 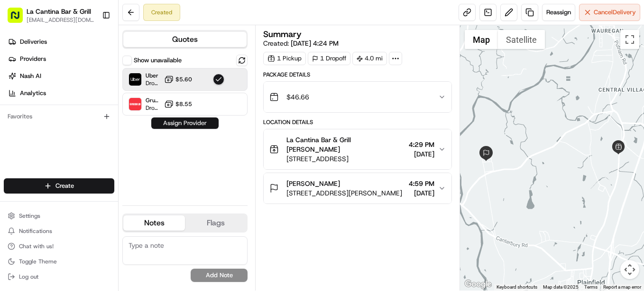 What do you see at coordinates (178, 104) in the screenshot?
I see `button: $8.55` at bounding box center [178, 104].